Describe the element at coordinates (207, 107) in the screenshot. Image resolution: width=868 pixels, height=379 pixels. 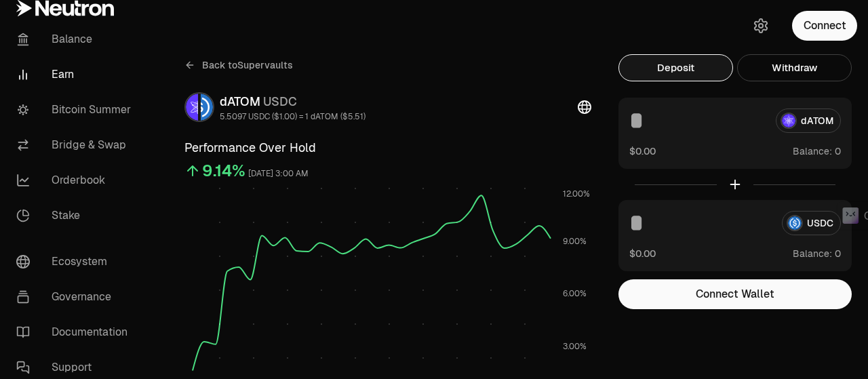
I see `img: USDC Logo` at that location.